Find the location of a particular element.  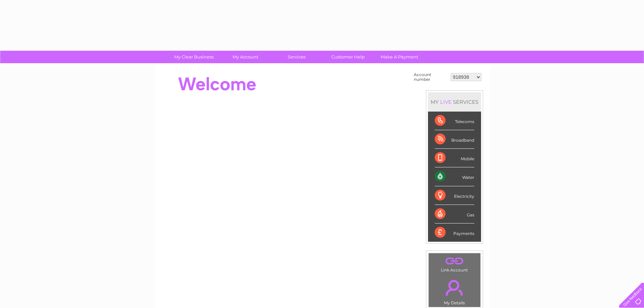

div: Payments is located at coordinates (454, 233).